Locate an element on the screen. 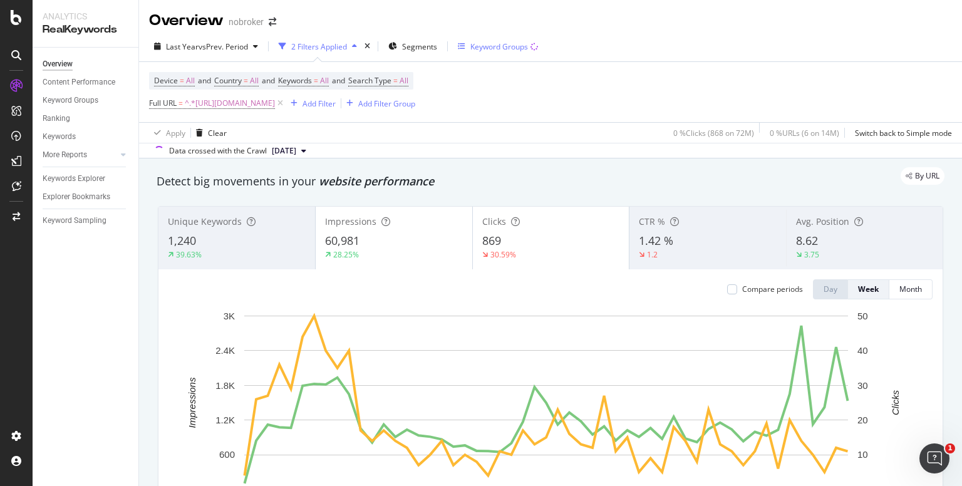  div: Explorer Bookmarks is located at coordinates (76, 197).